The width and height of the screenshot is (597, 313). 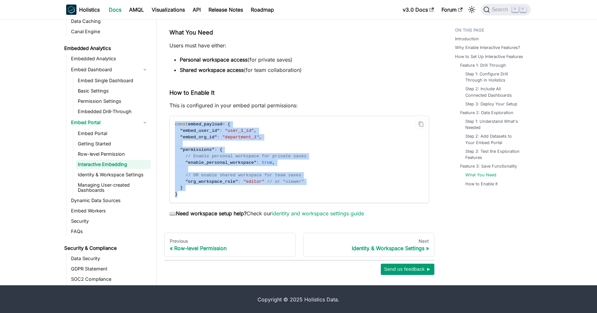 What do you see at coordinates (467, 39) in the screenshot?
I see `a: Introduction` at bounding box center [467, 39].